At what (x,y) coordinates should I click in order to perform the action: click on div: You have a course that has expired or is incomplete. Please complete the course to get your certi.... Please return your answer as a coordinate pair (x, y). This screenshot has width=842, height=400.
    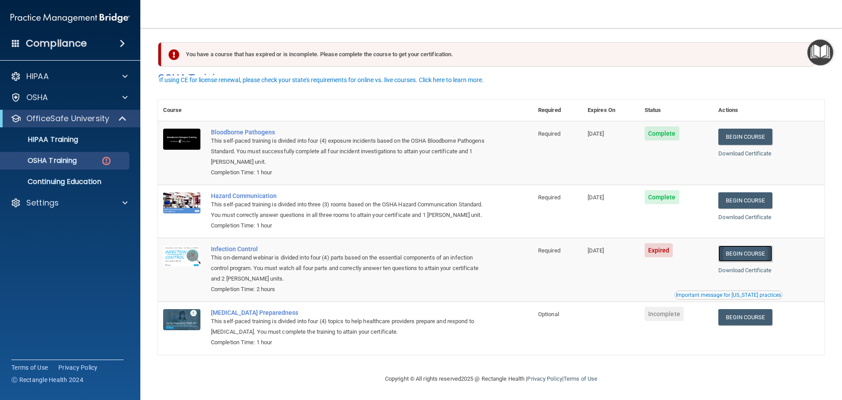
    Looking at the image, I should click on (488, 54).